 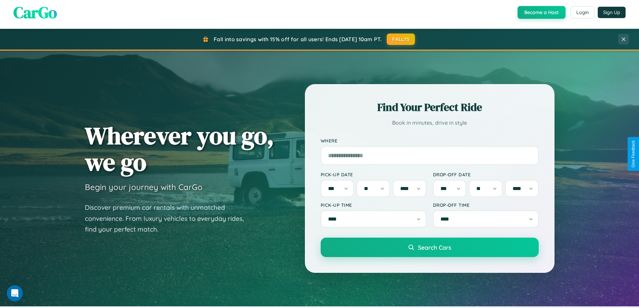 What do you see at coordinates (374, 175) in the screenshot?
I see `label: Pick-up Date` at bounding box center [374, 175].